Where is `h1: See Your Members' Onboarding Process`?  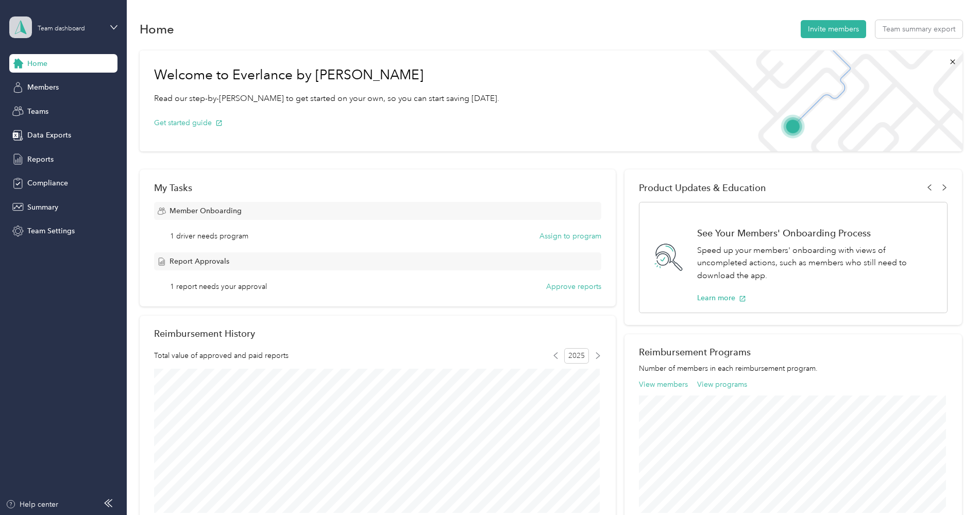 h1: See Your Members' Onboarding Process is located at coordinates (816, 233).